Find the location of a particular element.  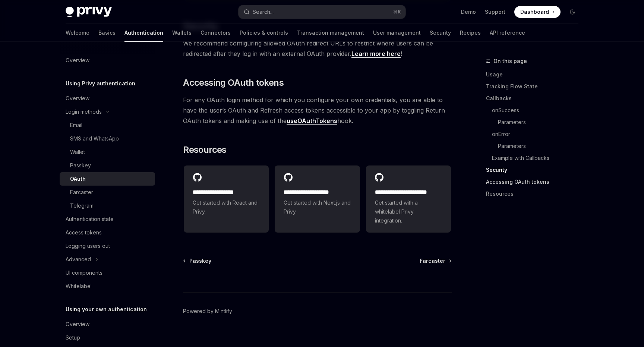

a: Policies & controls is located at coordinates (264, 33).